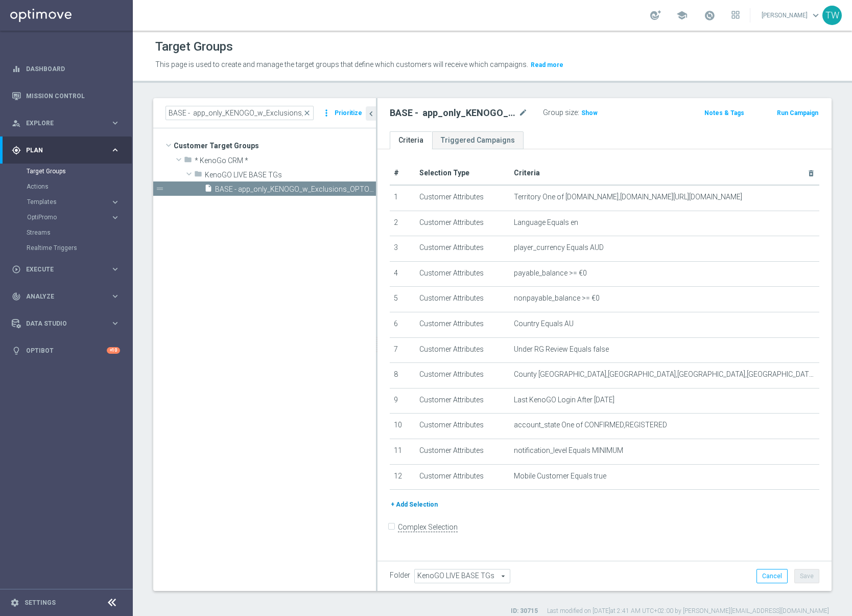 This screenshot has width=852, height=616. Describe the element at coordinates (453, 113) in the screenshot. I see `h2: BASE - app_only_KENOGO_w_Exclusions_OPTOUTS_only` at that location.